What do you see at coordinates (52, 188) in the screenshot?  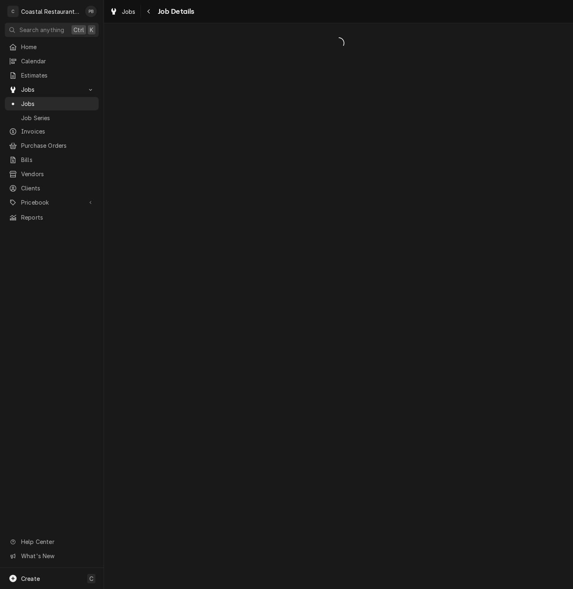 I see `a: Clients` at bounding box center [52, 188].